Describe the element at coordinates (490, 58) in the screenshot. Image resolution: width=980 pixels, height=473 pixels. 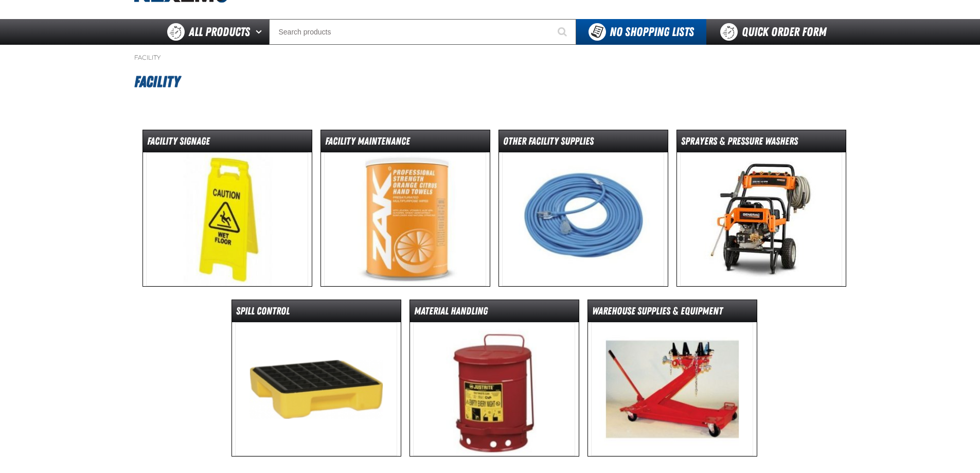
I see `nav: Breadcrumbs` at that location.